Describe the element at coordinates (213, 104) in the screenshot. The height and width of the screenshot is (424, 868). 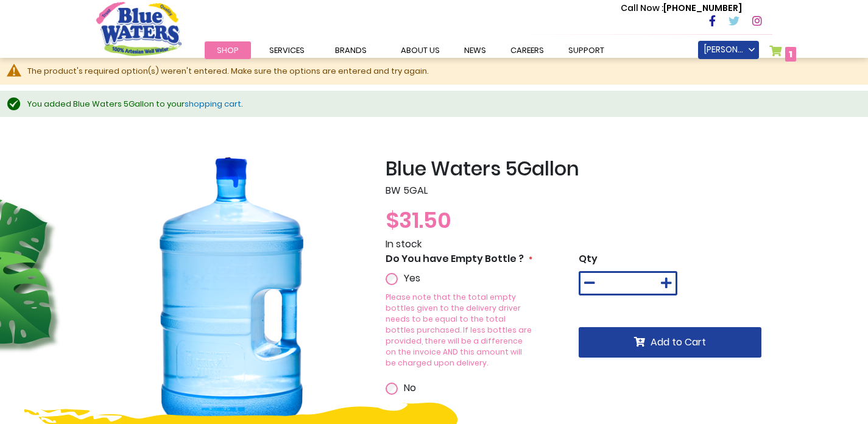
I see `a: shopping cart` at that location.